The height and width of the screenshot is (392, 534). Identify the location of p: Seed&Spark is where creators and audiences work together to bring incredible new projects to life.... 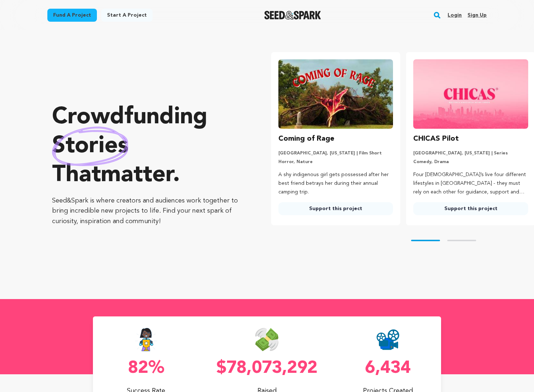
(147, 211).